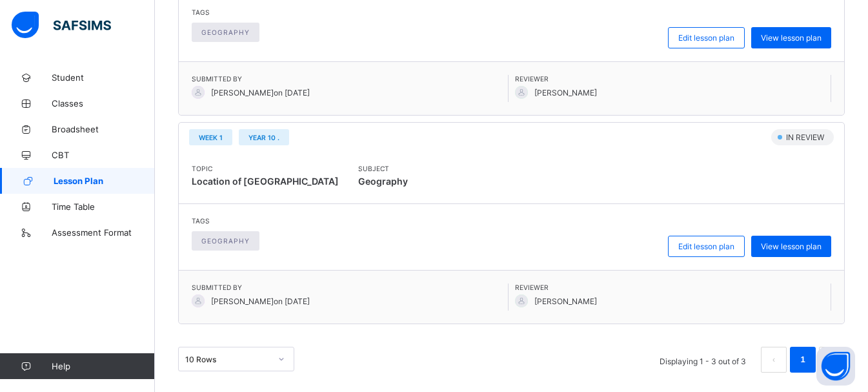 The width and height of the screenshot is (868, 392). What do you see at coordinates (702, 360) in the screenshot?
I see `li: Displaying 1 - 3 out of 3` at bounding box center [702, 360].